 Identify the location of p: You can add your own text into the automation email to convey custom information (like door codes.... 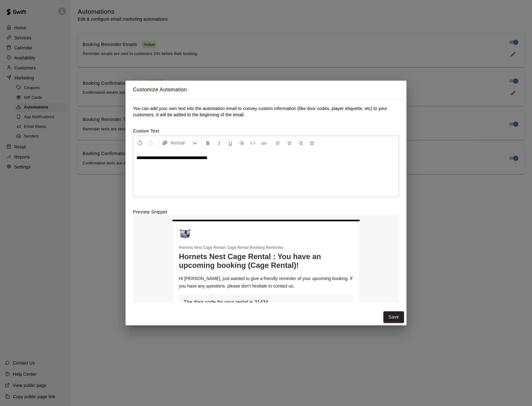
(266, 111).